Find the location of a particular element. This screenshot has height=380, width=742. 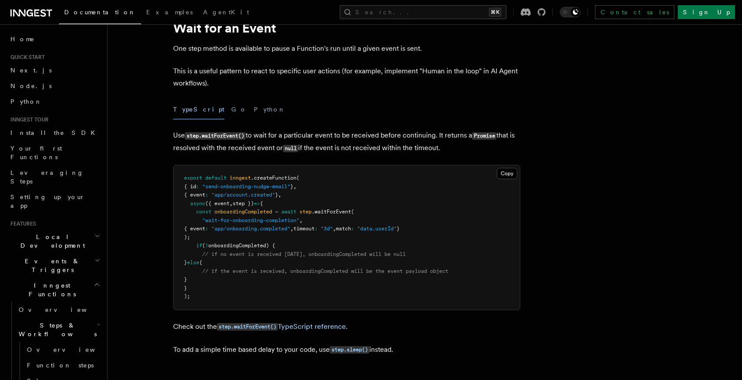

span: Home is located at coordinates (23, 39).